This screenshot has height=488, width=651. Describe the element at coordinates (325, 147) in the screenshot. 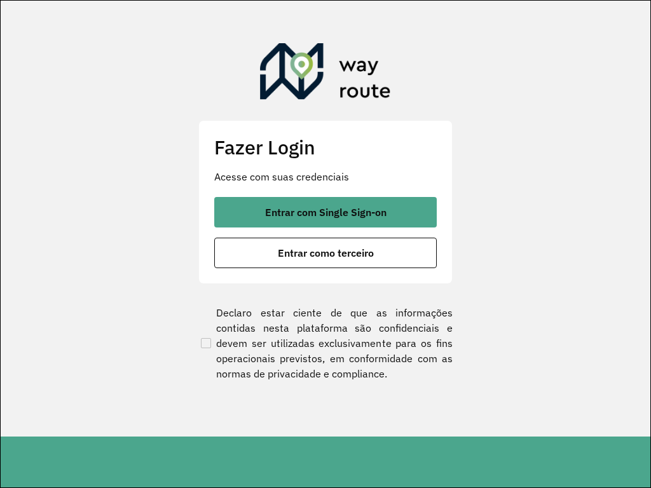

I see `h2: Fazer Login` at that location.